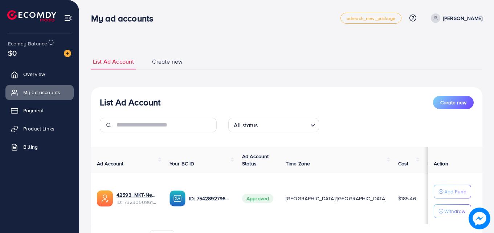 Image resolution: width=494 pixels, height=233 pixels. I want to click on img: ic-ads-acc.e4c84228.svg, so click(105, 198).